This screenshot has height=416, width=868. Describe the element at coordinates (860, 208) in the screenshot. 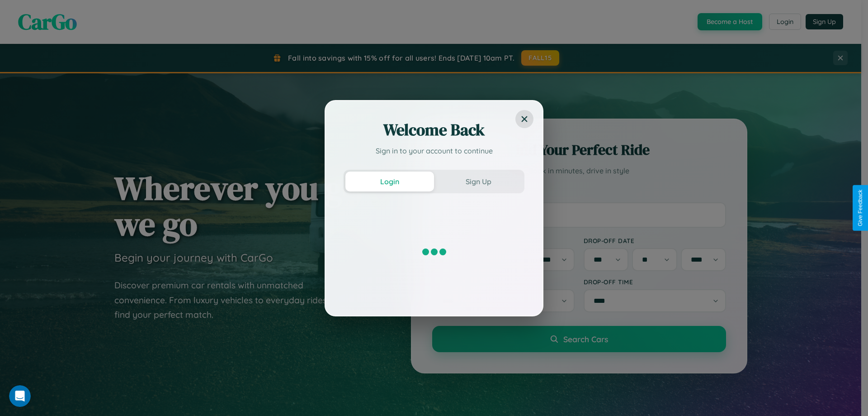

I see `div: Give Feedback` at that location.